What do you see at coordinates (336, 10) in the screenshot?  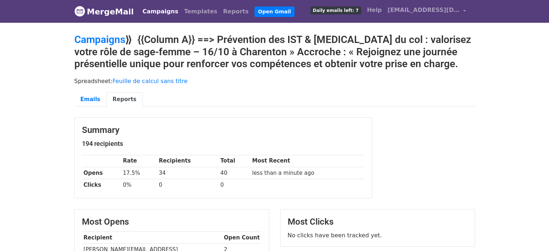 I see `span: Daily emails left: 7` at bounding box center [336, 10].